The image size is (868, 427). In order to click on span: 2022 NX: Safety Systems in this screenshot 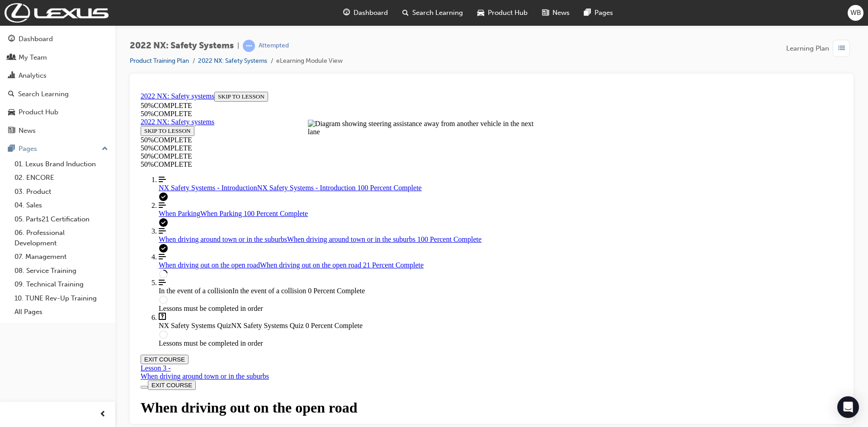, I will do `click(182, 46)`.